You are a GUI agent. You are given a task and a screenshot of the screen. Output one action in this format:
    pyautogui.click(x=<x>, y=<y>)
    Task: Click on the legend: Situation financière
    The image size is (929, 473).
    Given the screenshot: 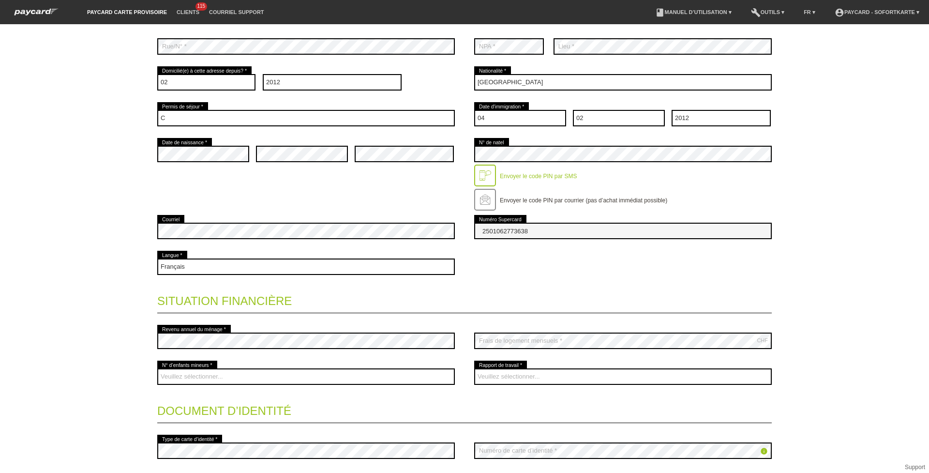 What is the action you would take?
    pyautogui.click(x=464, y=298)
    